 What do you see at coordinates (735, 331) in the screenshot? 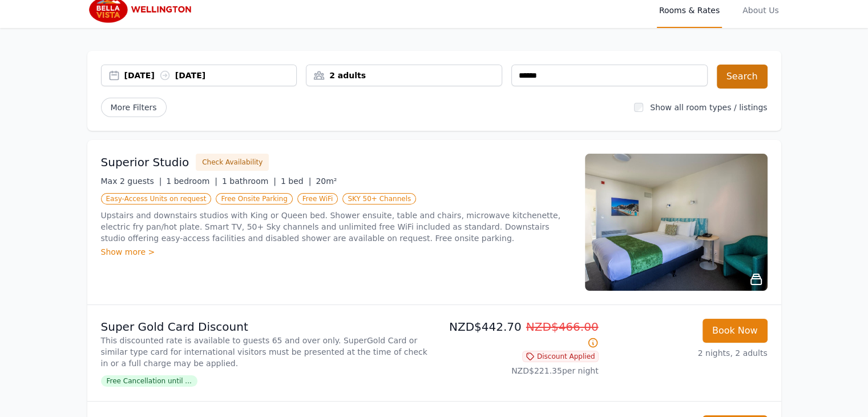
I see `button: Book Now` at bounding box center [735, 331].